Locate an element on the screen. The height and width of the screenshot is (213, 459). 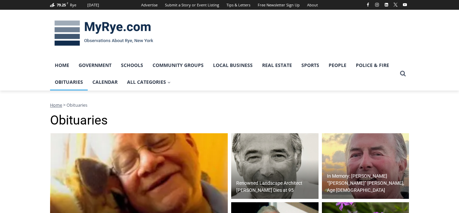
nav: Breadcrumbs is located at coordinates (230, 105).